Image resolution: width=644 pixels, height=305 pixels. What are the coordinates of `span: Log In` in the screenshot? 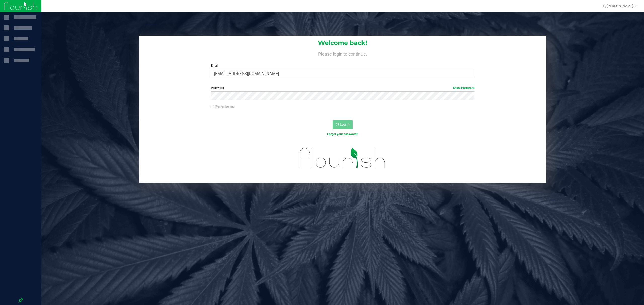 It's located at (345, 125).